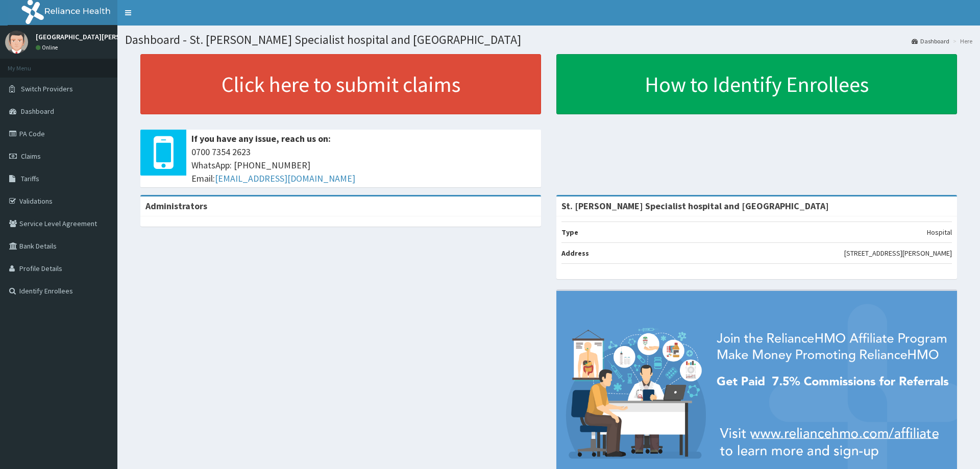  Describe the element at coordinates (757, 84) in the screenshot. I see `a: How to Identify Enrollees` at that location.